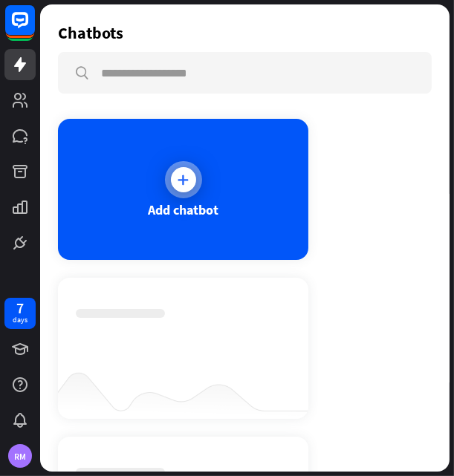  I want to click on div: Chatbots, so click(91, 32).